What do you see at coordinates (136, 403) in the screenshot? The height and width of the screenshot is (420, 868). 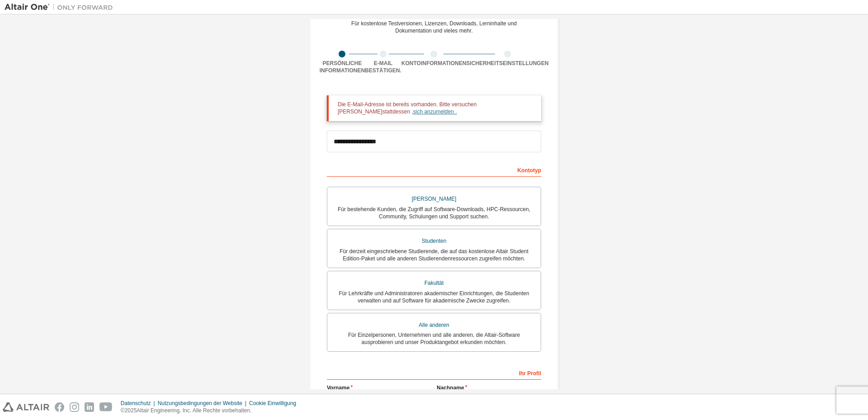 I see `font: Datenschutz` at bounding box center [136, 403].